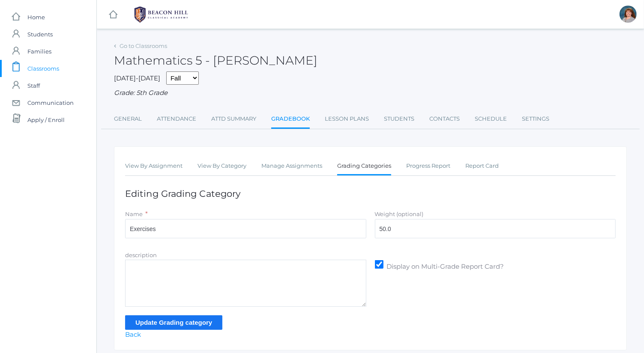 The height and width of the screenshot is (353, 644). What do you see at coordinates (44, 69) in the screenshot?
I see `span: Classrooms` at bounding box center [44, 69].